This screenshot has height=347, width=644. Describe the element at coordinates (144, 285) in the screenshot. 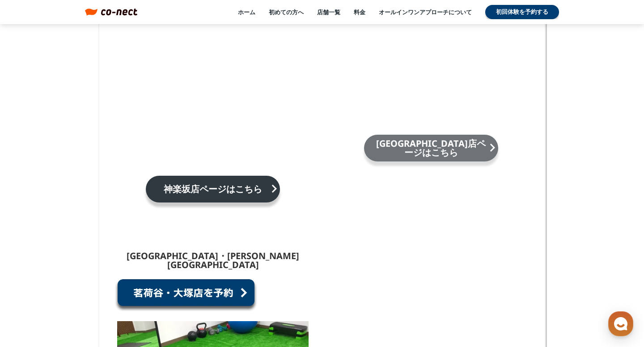

I see `a: 設定` at that location.